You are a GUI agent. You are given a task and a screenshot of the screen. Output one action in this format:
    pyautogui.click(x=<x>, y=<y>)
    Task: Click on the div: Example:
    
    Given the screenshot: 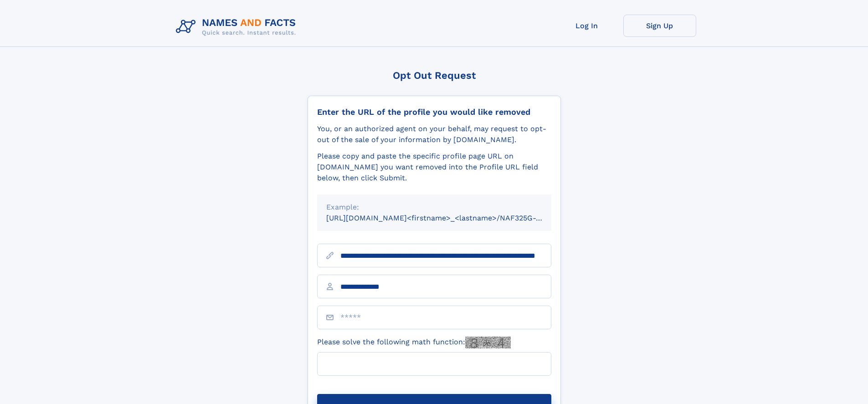 What is the action you would take?
    pyautogui.click(x=434, y=207)
    